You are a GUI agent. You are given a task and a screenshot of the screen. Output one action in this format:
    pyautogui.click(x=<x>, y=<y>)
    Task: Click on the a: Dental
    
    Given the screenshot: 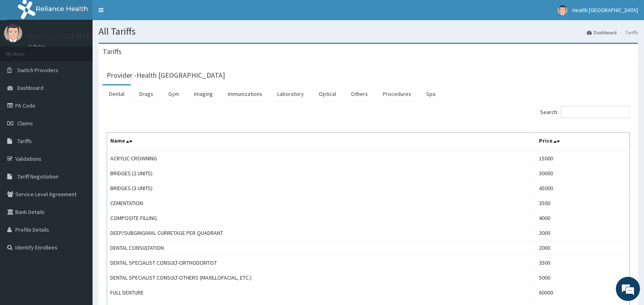 What is the action you would take?
    pyautogui.click(x=117, y=94)
    